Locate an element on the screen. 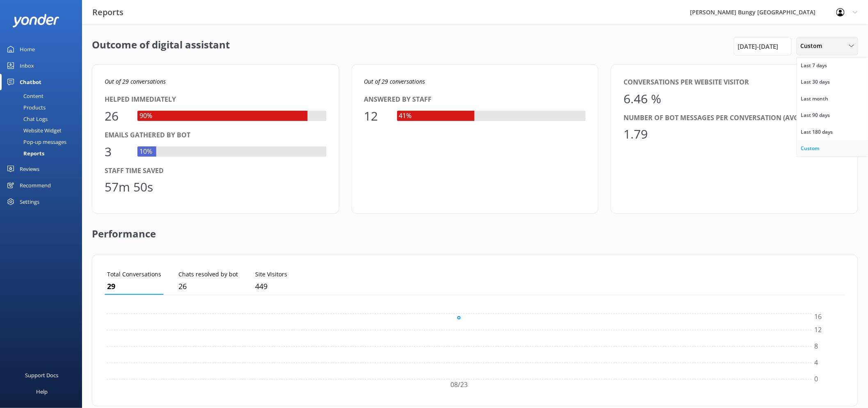  div: Last month is located at coordinates (814, 99).